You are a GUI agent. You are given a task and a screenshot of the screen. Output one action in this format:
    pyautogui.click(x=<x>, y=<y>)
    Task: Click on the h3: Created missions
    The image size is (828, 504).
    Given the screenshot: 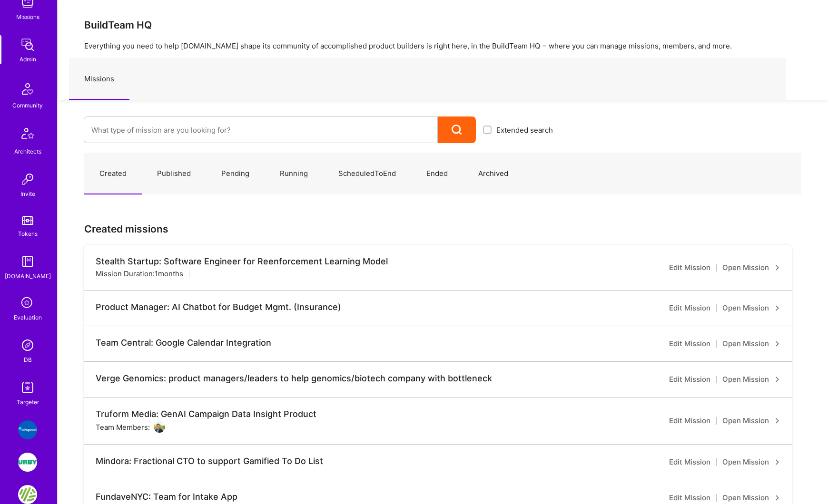 What is the action you would take?
    pyautogui.click(x=443, y=229)
    